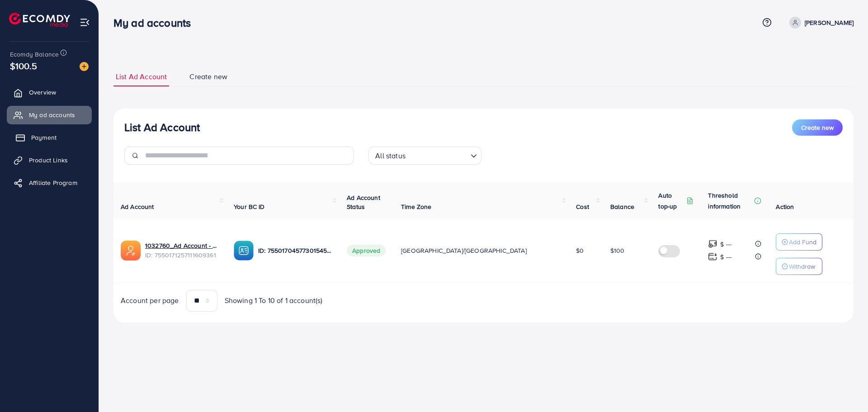 Image resolution: width=868 pixels, height=412 pixels. Describe the element at coordinates (85, 22) in the screenshot. I see `img: menu` at that location.